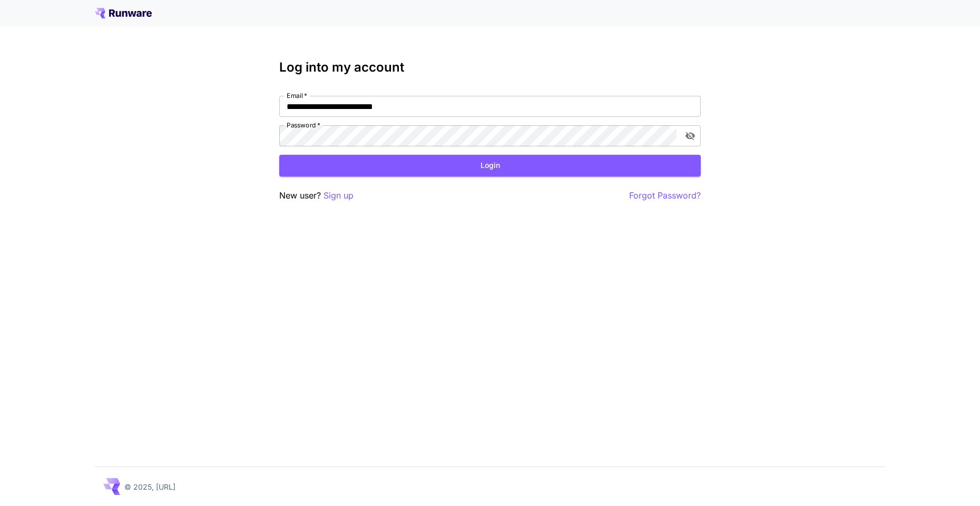 The height and width of the screenshot is (506, 980). Describe the element at coordinates (490, 68) in the screenshot. I see `h3: Log into my account` at that location.